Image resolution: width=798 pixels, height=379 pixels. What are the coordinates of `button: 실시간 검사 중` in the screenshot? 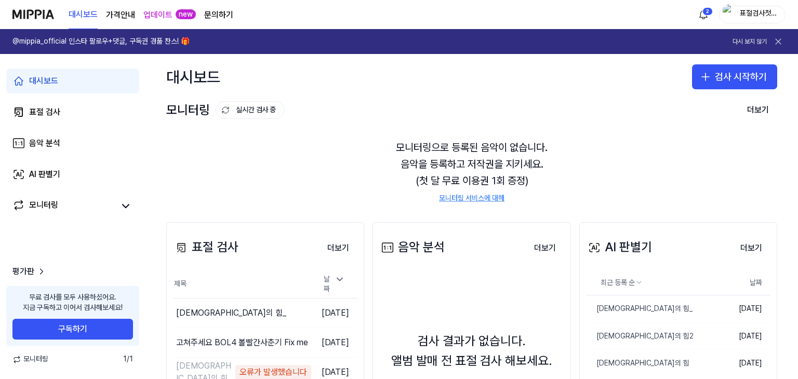 It's located at (250, 110).